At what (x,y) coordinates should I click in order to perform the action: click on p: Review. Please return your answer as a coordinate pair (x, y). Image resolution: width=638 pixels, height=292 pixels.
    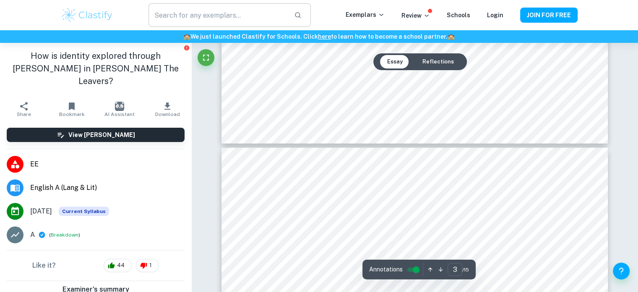
    Looking at the image, I should click on (416, 16).